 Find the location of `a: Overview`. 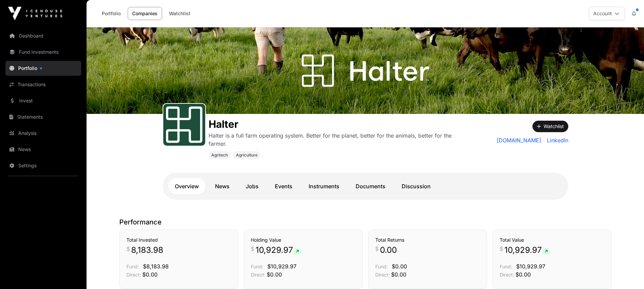

a: Overview is located at coordinates (187, 186).